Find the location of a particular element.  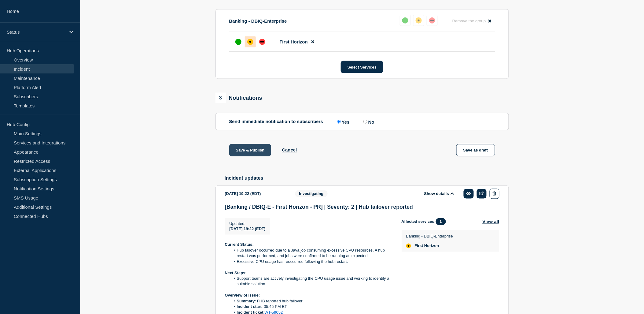

li: : FHB reported hub failover is located at coordinates (311, 302).